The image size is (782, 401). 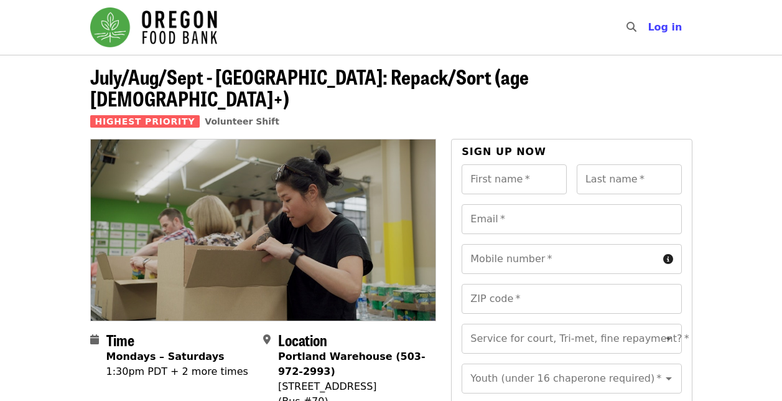 What do you see at coordinates (302, 339) in the screenshot?
I see `span: Location` at bounding box center [302, 339].